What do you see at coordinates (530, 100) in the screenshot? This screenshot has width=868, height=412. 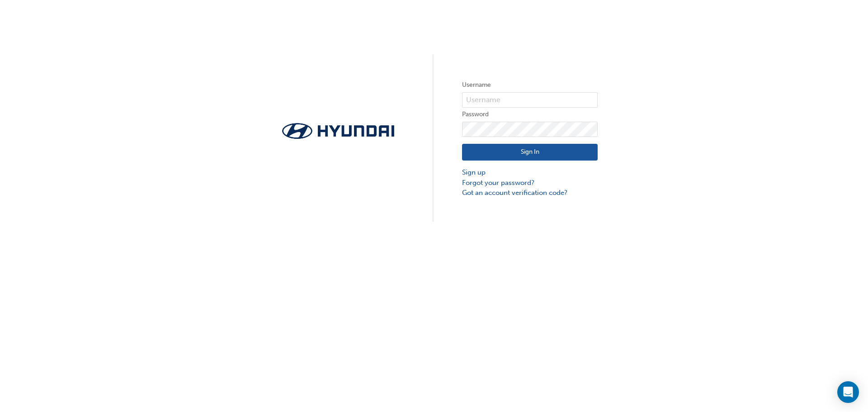 I see `input: Username` at bounding box center [530, 100].